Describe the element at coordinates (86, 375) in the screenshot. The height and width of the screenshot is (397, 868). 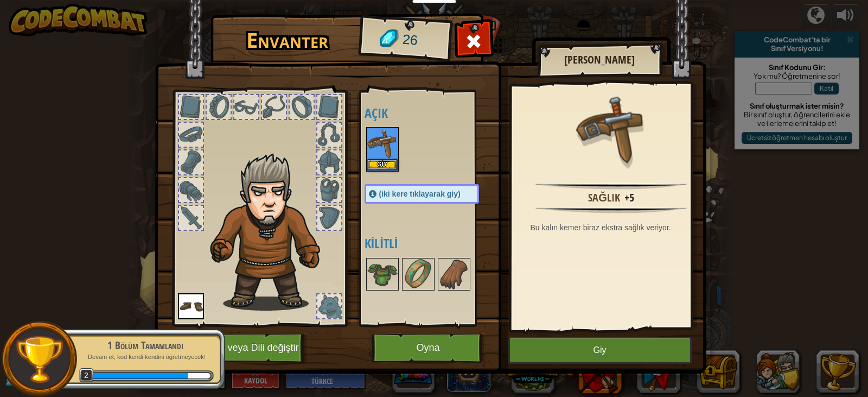
I see `span: 2` at that location.